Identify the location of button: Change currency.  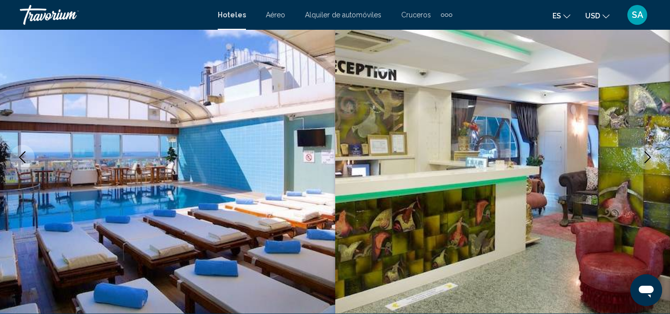
(597, 15).